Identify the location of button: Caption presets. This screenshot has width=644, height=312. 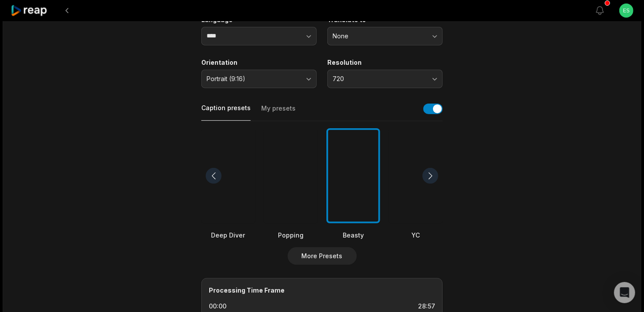
(226, 112).